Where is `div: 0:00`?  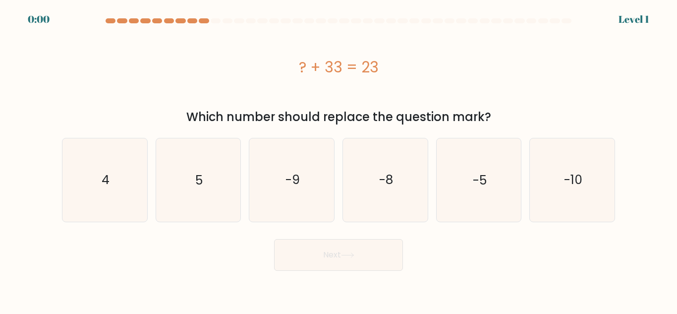
div: 0:00 is located at coordinates (39, 19).